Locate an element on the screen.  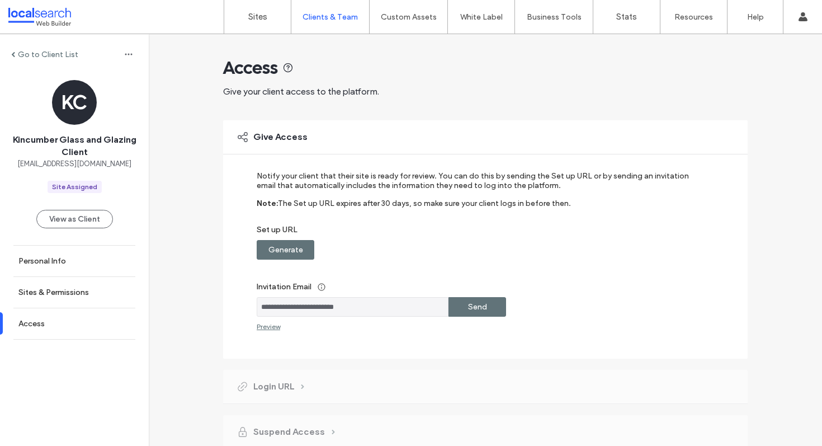
span: Access is located at coordinates (251, 68).